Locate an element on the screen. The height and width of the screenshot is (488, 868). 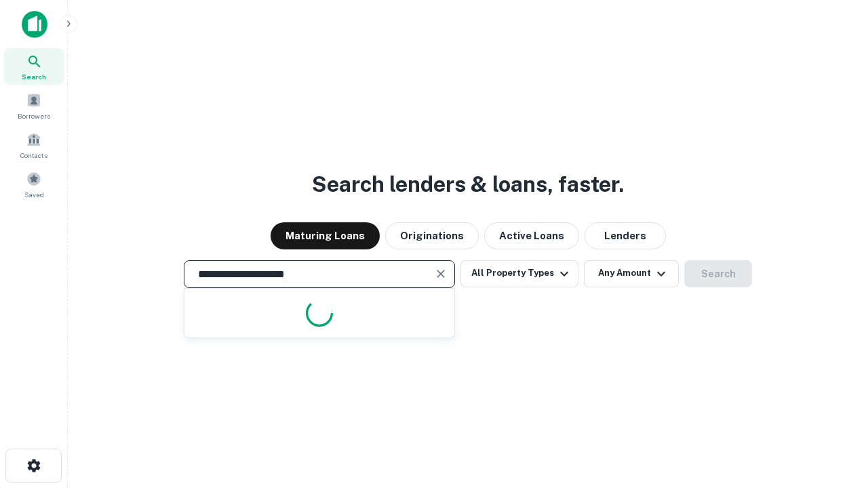
img: capitalize-icon.png is located at coordinates (35, 25).